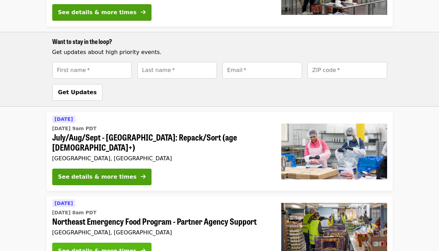 The width and height of the screenshot is (439, 251). What do you see at coordinates (219, 151) in the screenshot?
I see `a: See details for "July/Aug/Sept - Beaverton: Repack/Sort (age 10+)"` at bounding box center [219, 151].